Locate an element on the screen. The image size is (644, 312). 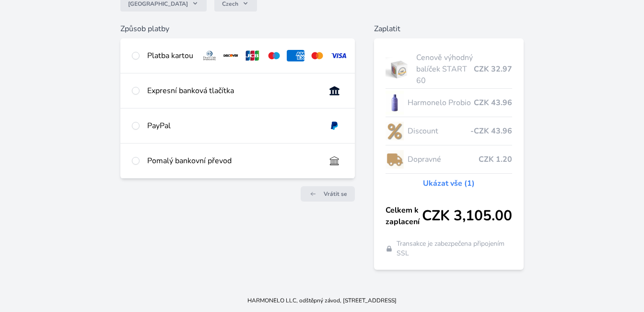
img: mc.svg is located at coordinates (317, 56).